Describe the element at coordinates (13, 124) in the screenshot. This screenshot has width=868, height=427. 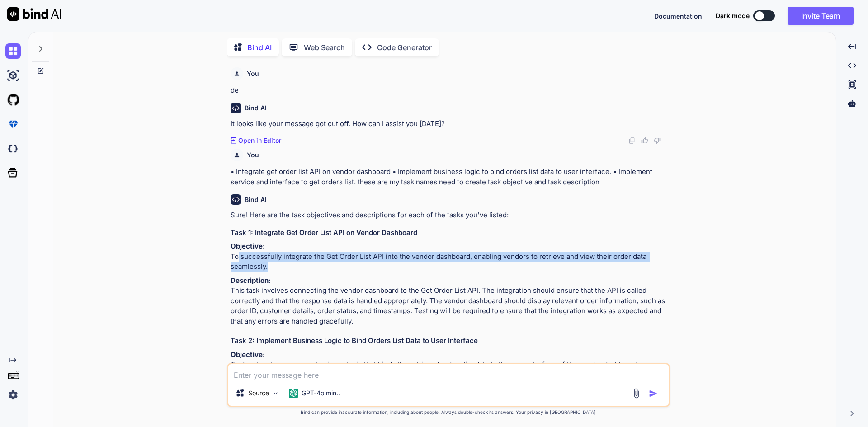
I see `img: premium` at that location.